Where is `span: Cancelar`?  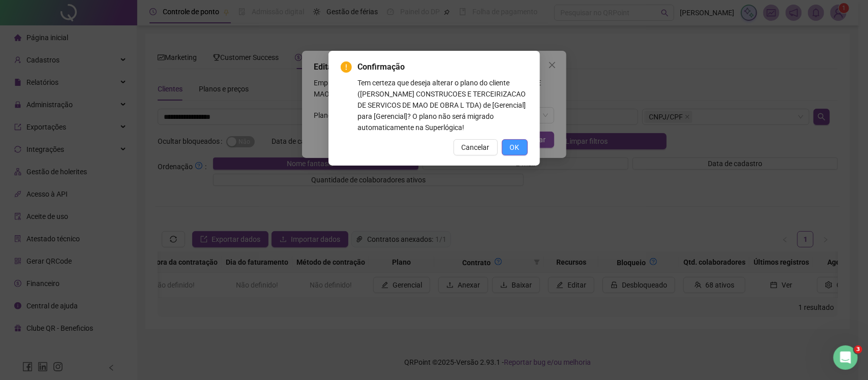
span: Cancelar is located at coordinates (476, 147).